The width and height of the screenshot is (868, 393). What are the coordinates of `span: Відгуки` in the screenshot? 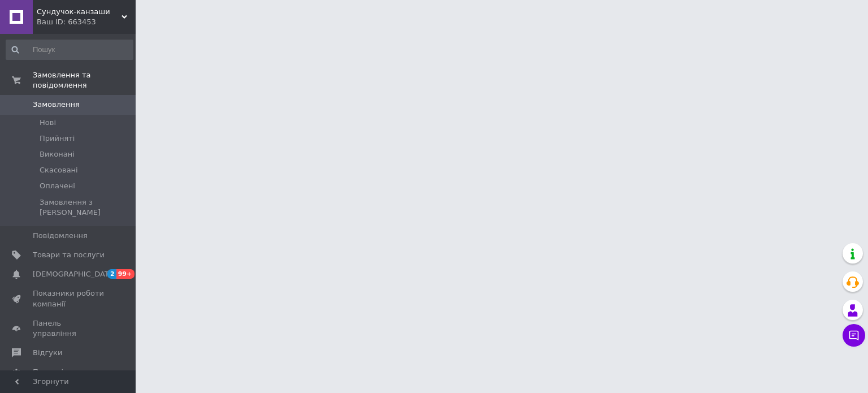 It's located at (47, 353).